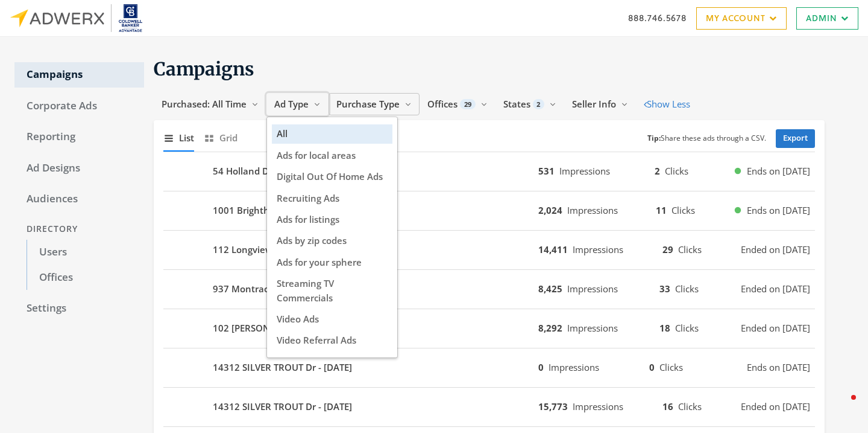 This screenshot has width=868, height=433. What do you see at coordinates (332, 318) in the screenshot?
I see `button: Video Ads` at bounding box center [332, 318].